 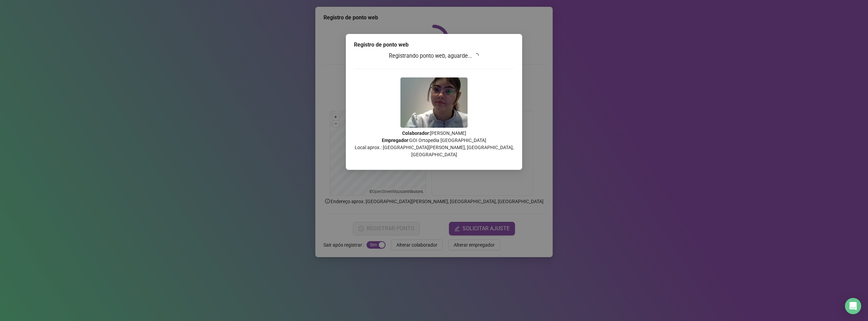 I want to click on strong: Colaborador, so click(x=416, y=133).